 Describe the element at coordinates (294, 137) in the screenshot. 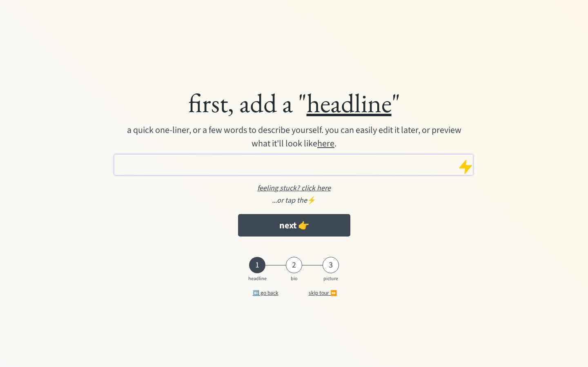

I see `div: a quick one-liner, or a few words to describe yourself. you can easily edit it later, or preview ...` at that location.